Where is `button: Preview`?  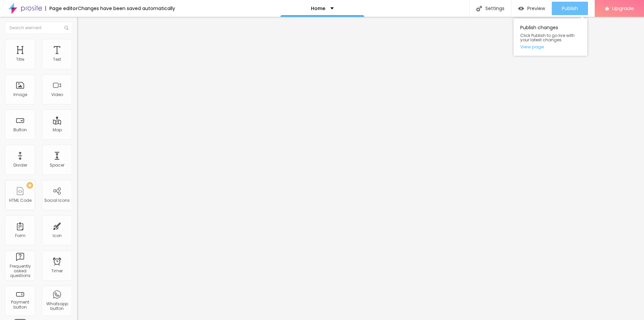
button: Preview is located at coordinates (531, 9).